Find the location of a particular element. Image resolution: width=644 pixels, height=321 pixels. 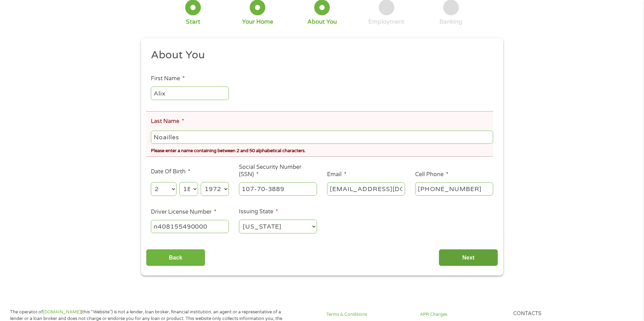

h4: Contacts is located at coordinates (556, 314).